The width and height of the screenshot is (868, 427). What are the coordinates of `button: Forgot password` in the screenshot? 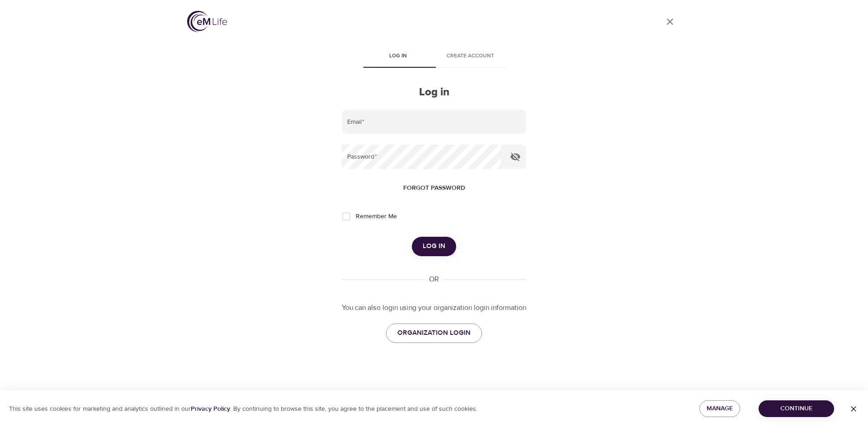 It's located at (434, 188).